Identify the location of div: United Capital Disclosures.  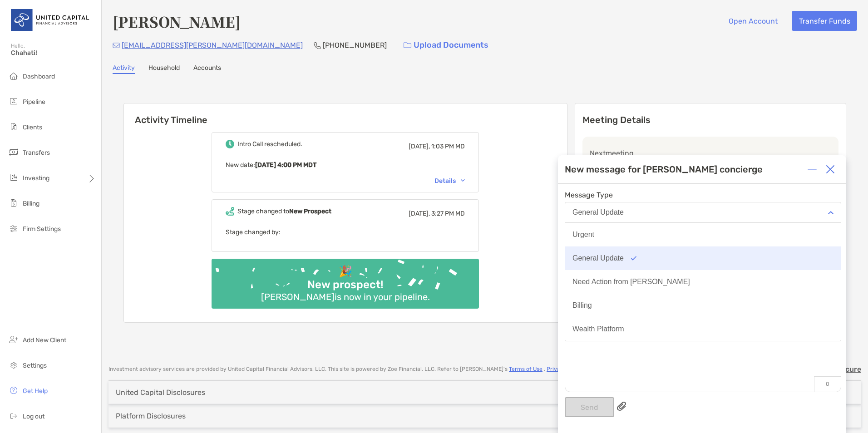
(160, 392).